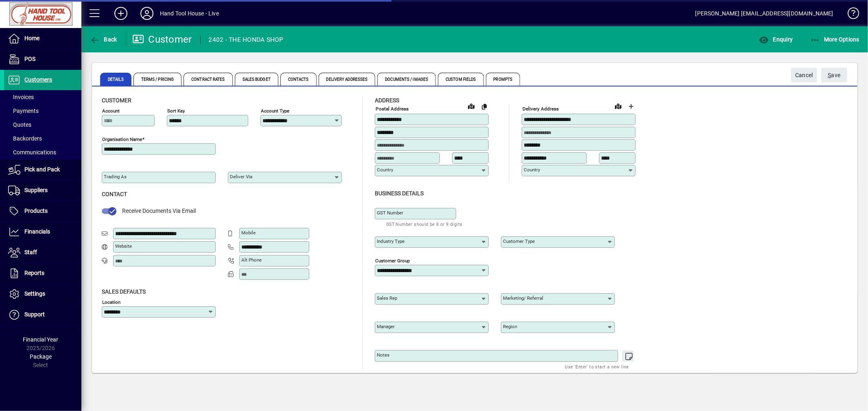 The image size is (868, 411). What do you see at coordinates (849, 14) in the screenshot?
I see `a: Knowledge Base` at bounding box center [849, 14].